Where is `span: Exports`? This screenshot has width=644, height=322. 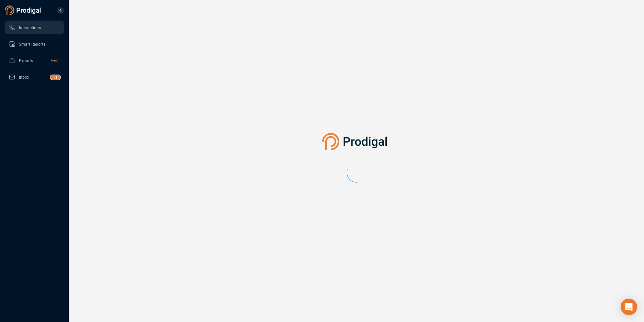
span: Exports is located at coordinates (26, 61).